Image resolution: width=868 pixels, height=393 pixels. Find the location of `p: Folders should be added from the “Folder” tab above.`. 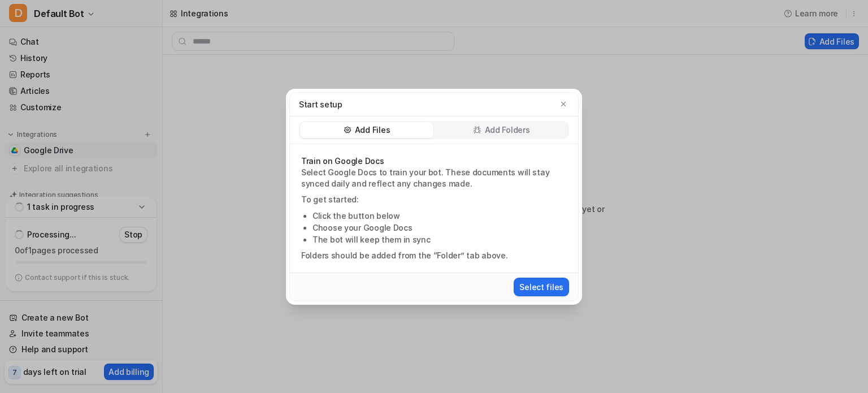

p: Folders should be added from the “Folder” tab above. is located at coordinates (434, 255).